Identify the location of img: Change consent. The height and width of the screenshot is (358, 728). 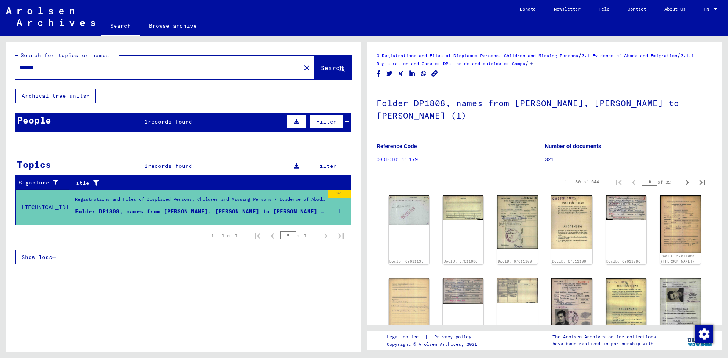
(704, 335).